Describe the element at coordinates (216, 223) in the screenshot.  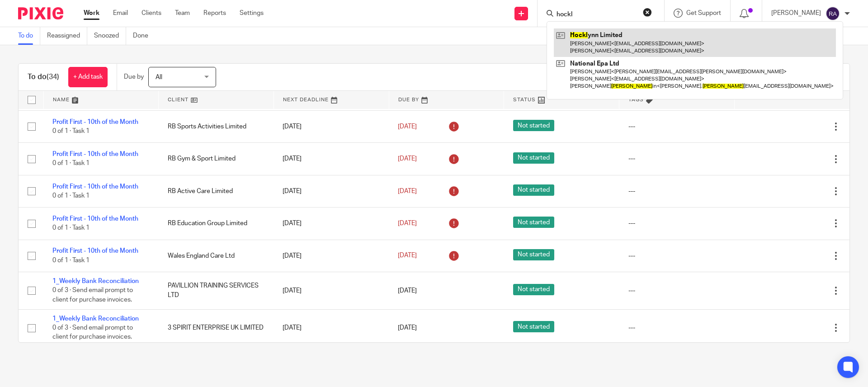
I see `td: RB Education Group Limited` at that location.